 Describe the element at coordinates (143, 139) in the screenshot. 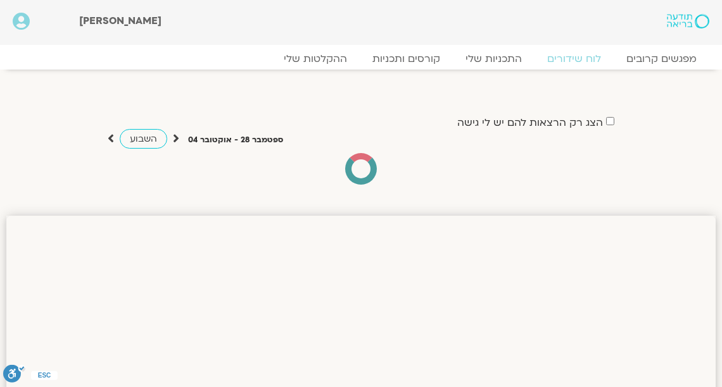

I see `a: השבוע` at that location.